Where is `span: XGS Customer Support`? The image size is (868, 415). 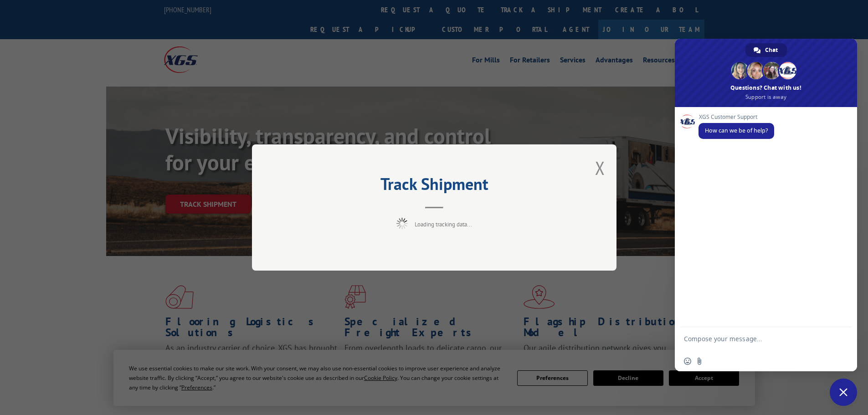 span: XGS Customer Support is located at coordinates (736, 117).